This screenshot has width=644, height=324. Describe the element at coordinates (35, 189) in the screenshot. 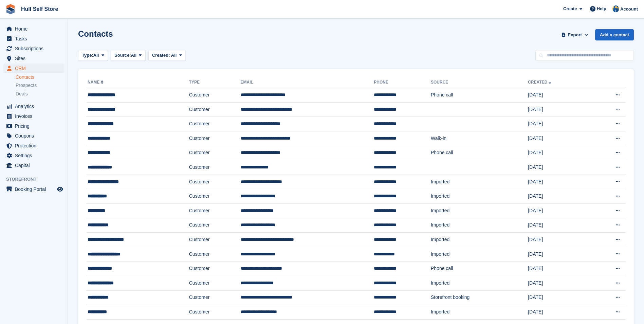

I see `span: Booking Portal` at that location.